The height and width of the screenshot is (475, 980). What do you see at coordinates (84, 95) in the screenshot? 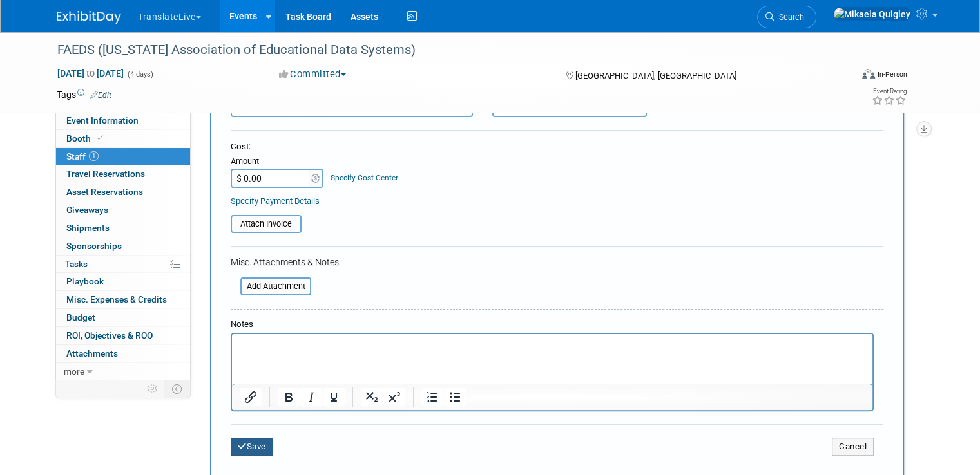
I see `td: Tags` at bounding box center [84, 95].